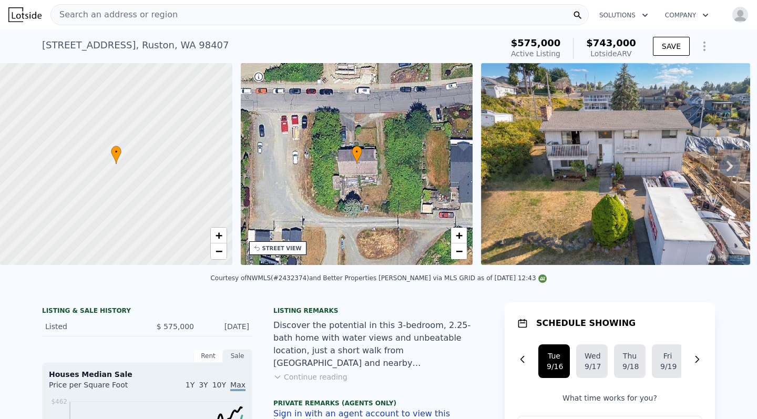  Describe the element at coordinates (175, 326) in the screenshot. I see `span: $ 575,000` at that location.